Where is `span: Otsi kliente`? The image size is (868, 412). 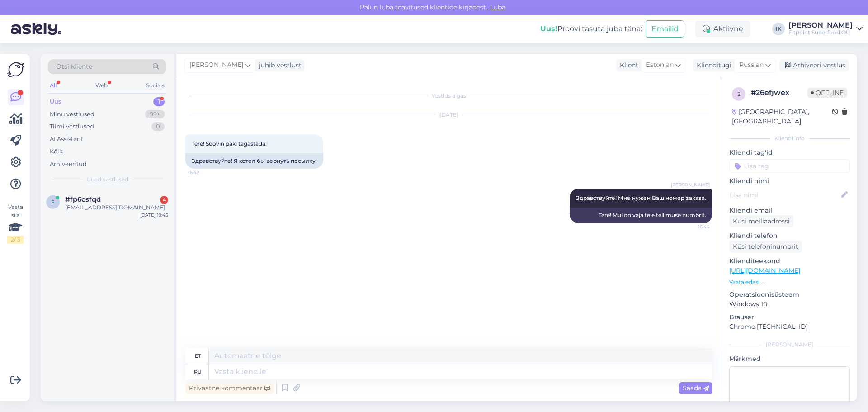 span: Otsi kliente is located at coordinates (74, 67).